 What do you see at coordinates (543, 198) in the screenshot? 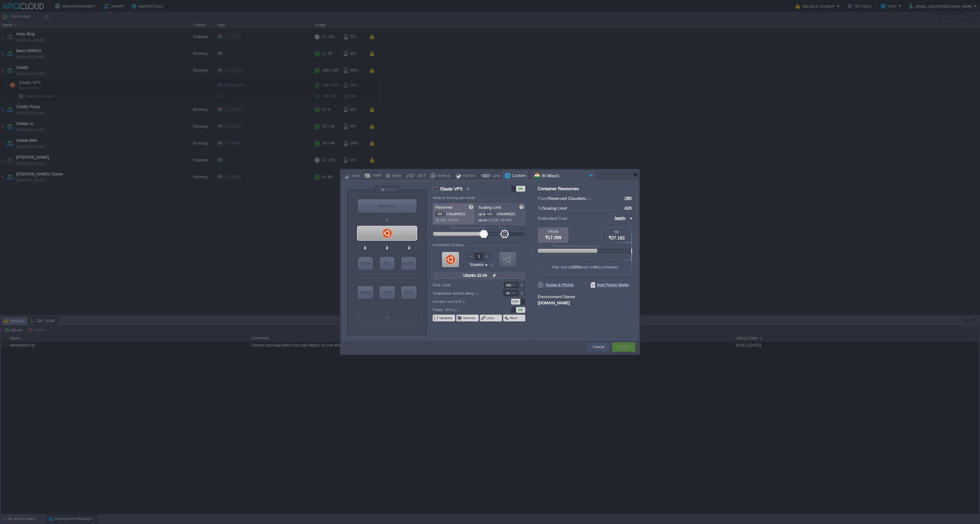
I see `span: From` at bounding box center [543, 198].